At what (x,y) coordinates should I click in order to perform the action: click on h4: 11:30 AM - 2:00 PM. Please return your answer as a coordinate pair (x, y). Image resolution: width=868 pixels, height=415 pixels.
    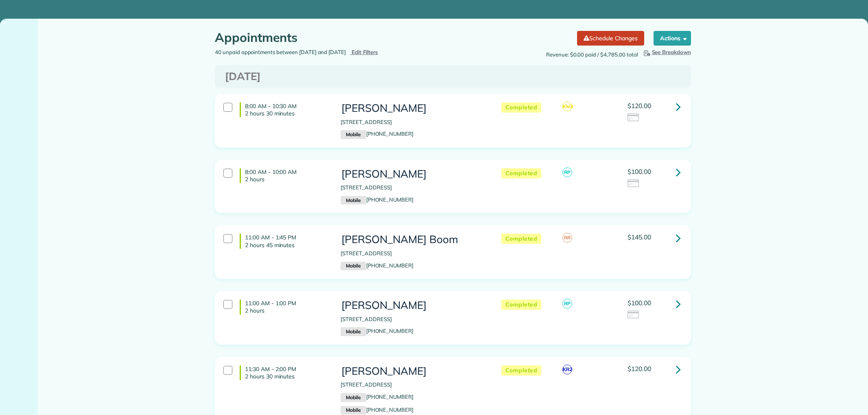
    Looking at the image, I should click on (284, 373).